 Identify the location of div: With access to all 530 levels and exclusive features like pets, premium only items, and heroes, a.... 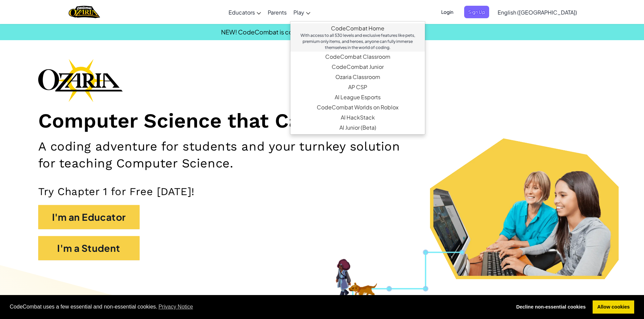
(358, 41).